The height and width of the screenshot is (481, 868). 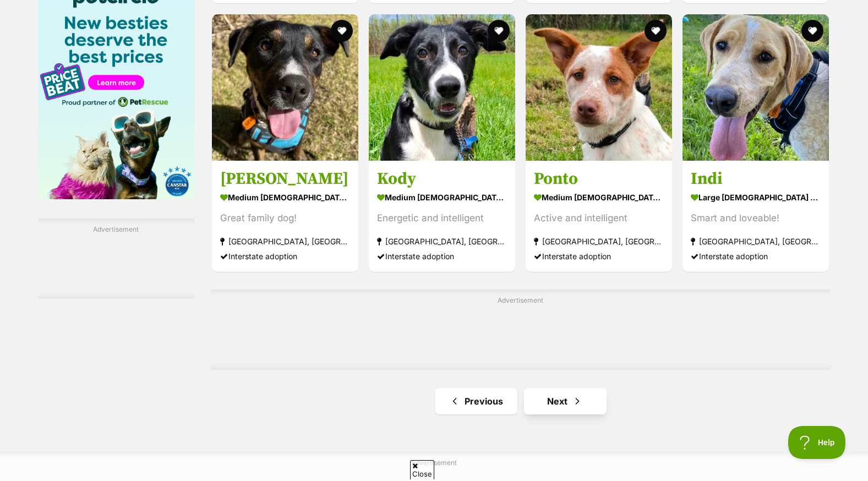 I want to click on h3: Indi, so click(x=756, y=179).